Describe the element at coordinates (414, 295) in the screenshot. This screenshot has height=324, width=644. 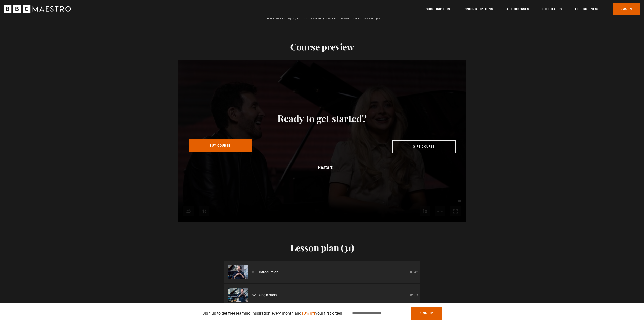
I see `p: 04:26` at that location.